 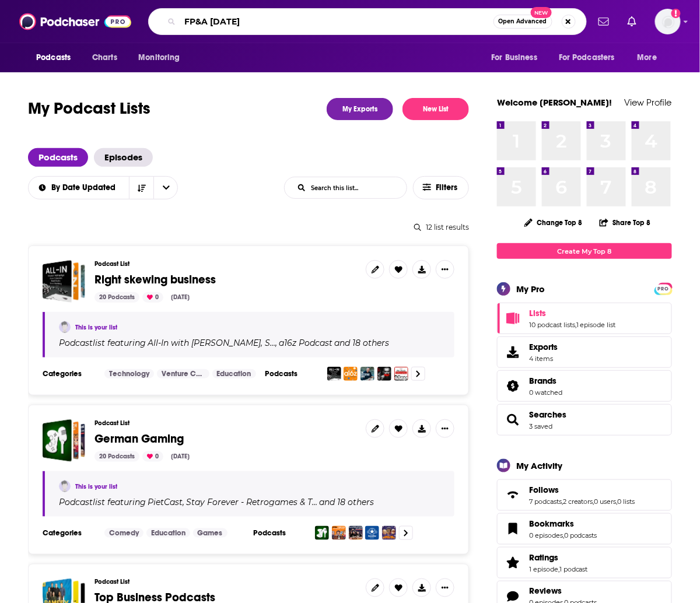 What do you see at coordinates (578, 502) in the screenshot?
I see `a: 2 creators` at bounding box center [578, 502].